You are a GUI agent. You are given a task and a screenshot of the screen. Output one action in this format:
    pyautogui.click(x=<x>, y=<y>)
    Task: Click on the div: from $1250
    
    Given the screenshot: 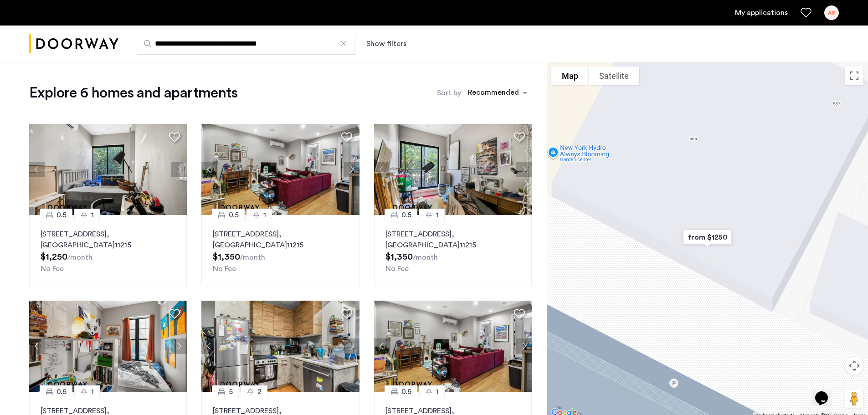 What is the action you would take?
    pyautogui.click(x=707, y=237)
    